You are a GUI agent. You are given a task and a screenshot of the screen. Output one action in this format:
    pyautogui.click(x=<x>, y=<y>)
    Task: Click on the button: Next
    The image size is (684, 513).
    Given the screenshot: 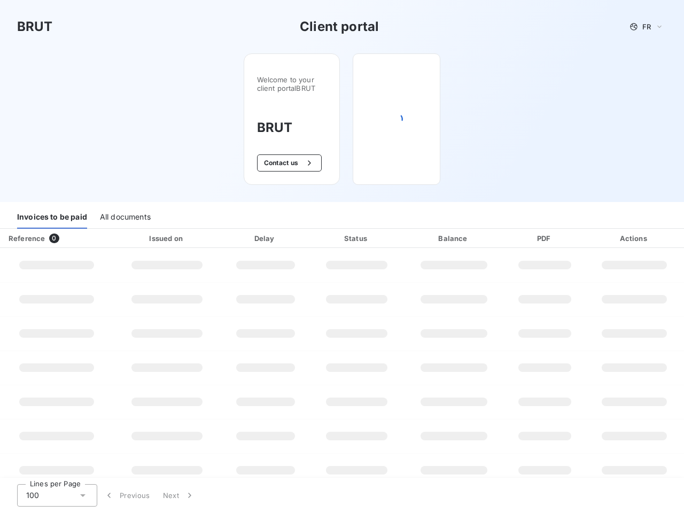 What is the action you would take?
    pyautogui.click(x=179, y=495)
    